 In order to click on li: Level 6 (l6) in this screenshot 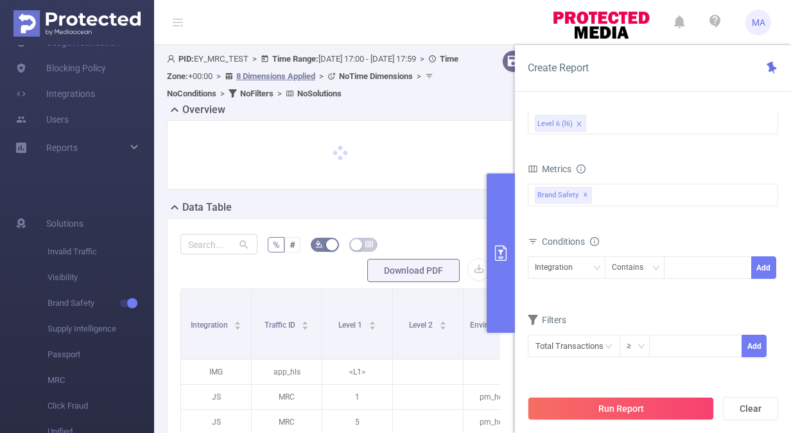, I will do `click(561, 123)`.